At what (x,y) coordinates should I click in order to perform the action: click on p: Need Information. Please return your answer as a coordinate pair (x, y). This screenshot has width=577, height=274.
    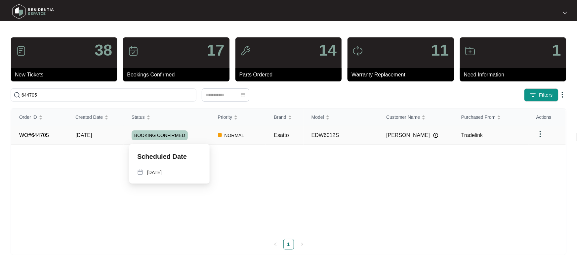
    Looking at the image, I should click on (515, 75).